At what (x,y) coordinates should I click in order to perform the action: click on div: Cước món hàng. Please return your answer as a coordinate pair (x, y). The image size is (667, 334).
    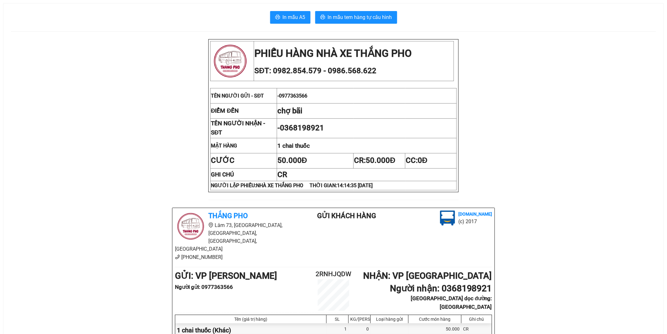
    Looking at the image, I should click on (435, 319).